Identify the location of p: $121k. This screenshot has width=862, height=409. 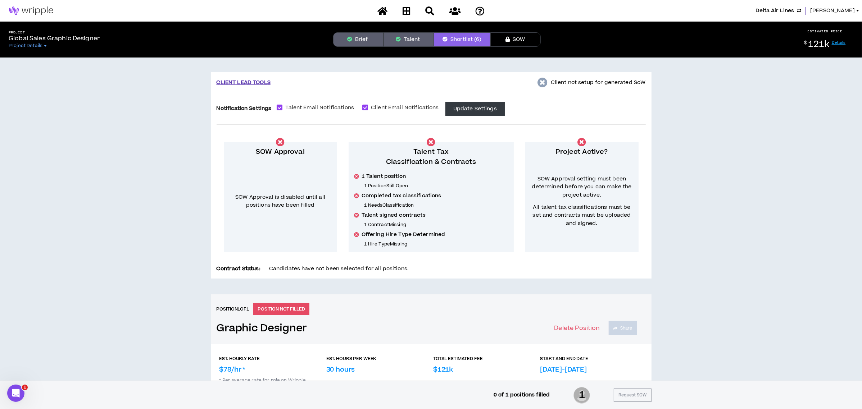
(443, 370).